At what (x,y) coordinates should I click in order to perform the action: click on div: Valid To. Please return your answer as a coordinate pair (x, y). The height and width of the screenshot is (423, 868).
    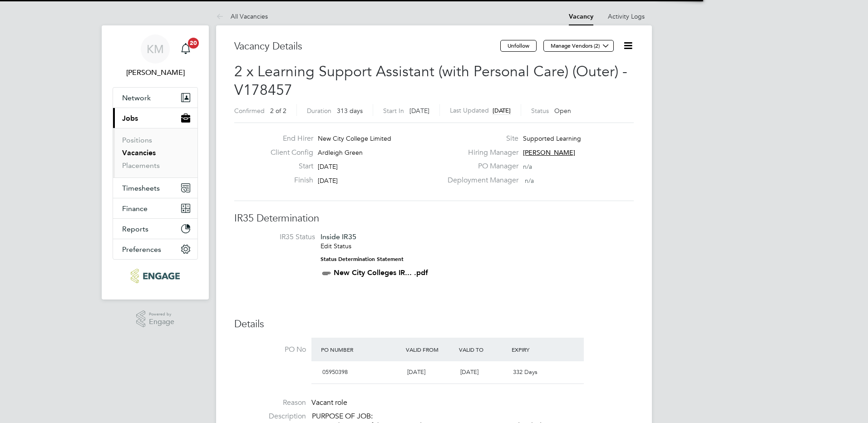
    Looking at the image, I should click on (483, 349).